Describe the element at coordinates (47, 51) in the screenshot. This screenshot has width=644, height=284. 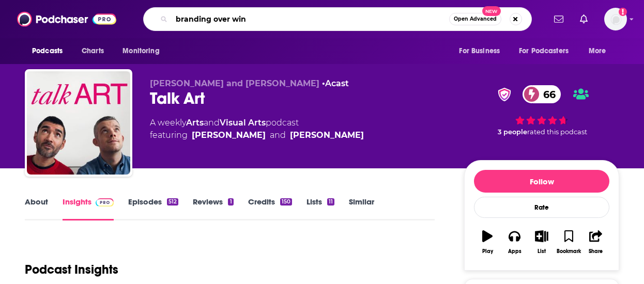
I see `span: Podcasts` at that location.